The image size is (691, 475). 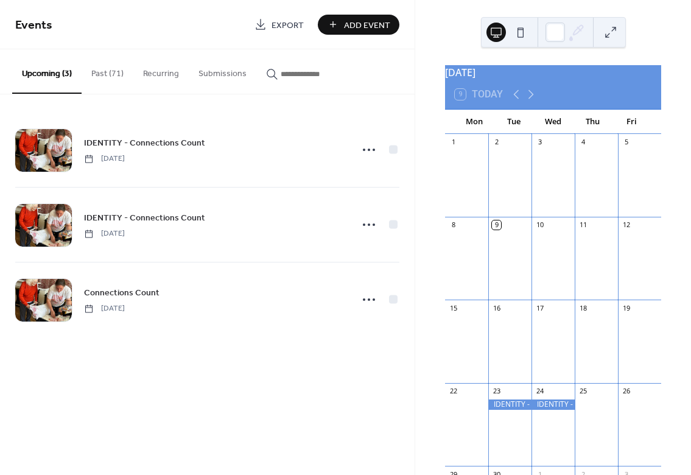 I want to click on div: 3, so click(x=539, y=142).